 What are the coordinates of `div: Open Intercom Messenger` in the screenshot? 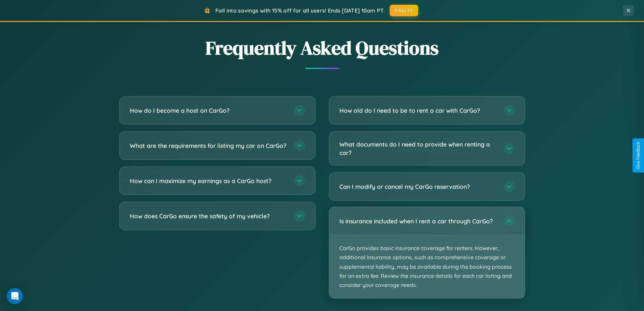 It's located at (15, 296).